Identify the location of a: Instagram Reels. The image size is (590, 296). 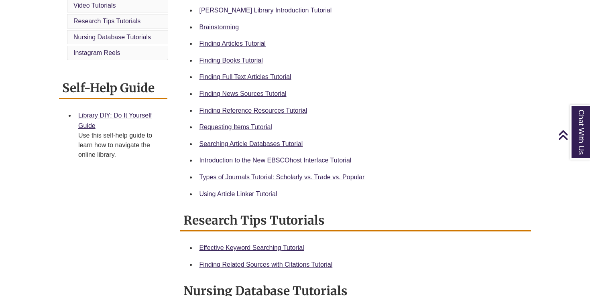
(97, 53).